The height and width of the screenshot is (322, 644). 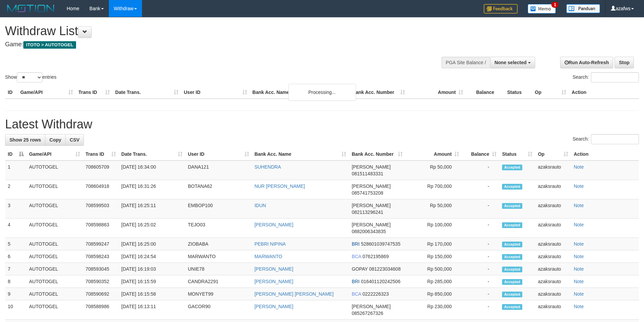 What do you see at coordinates (152, 154) in the screenshot?
I see `th: Date Trans.: activate to sort column ascending` at bounding box center [152, 154].